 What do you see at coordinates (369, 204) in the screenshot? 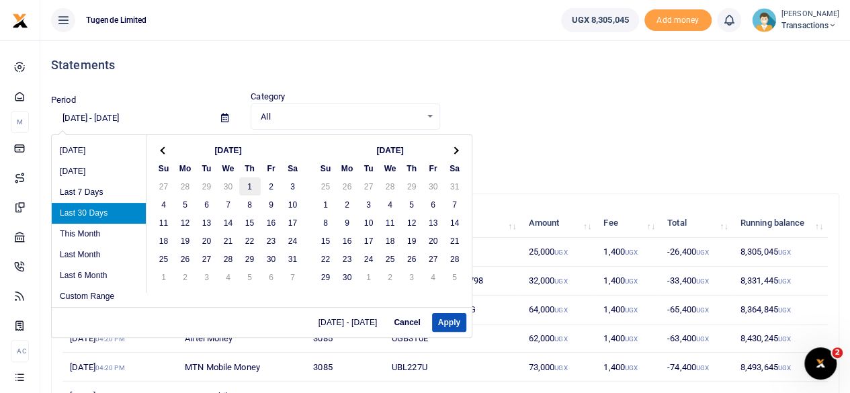
I see `td: 3` at bounding box center [369, 204].